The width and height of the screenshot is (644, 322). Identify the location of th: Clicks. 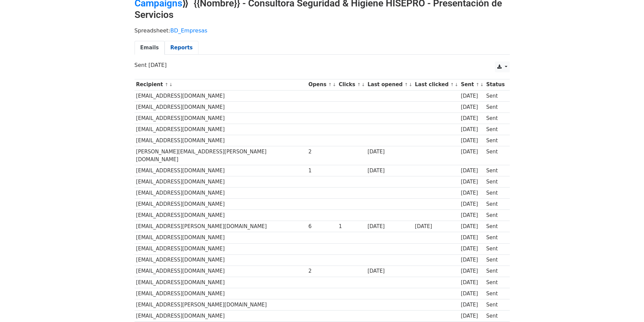
(351, 84).